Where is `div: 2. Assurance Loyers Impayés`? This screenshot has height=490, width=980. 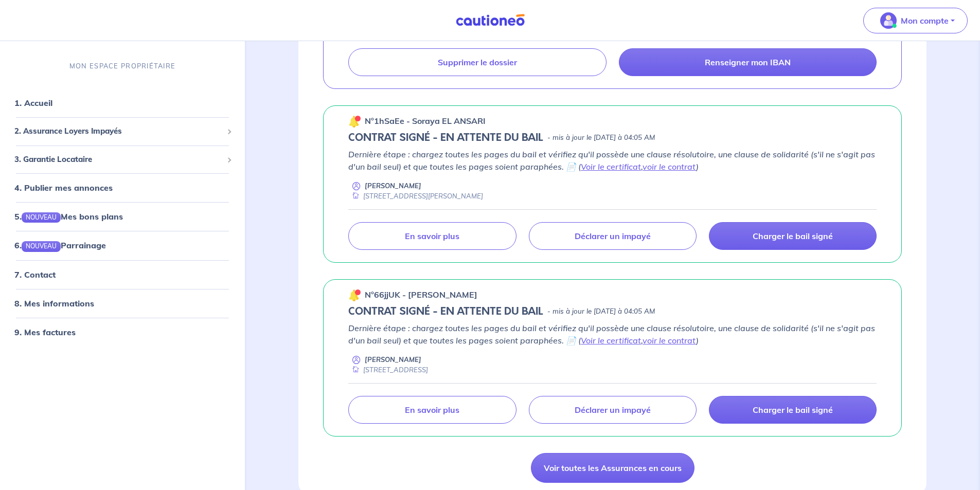
div: 2. Assurance Loyers Impayés is located at coordinates (122, 131).